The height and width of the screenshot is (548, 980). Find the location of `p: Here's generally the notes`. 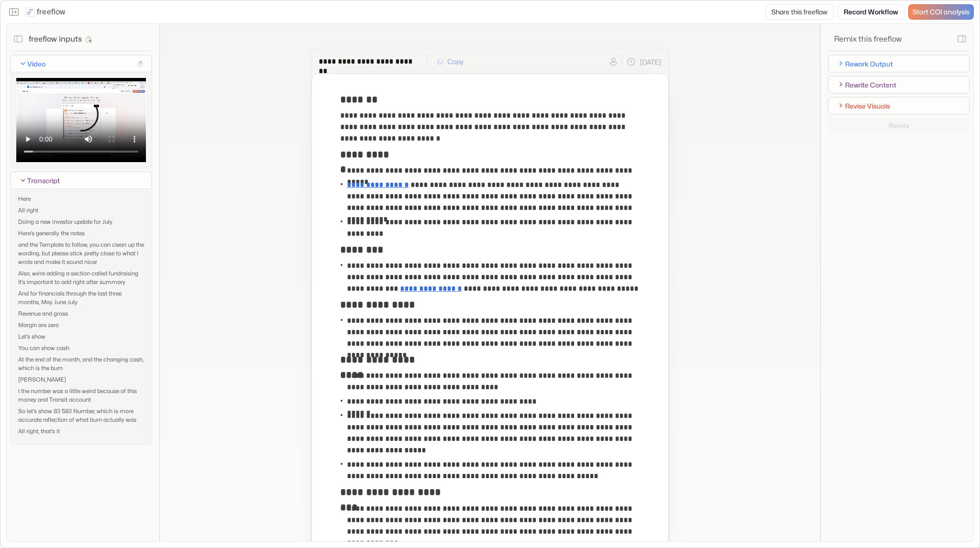

p: Here's generally the notes is located at coordinates (81, 234).